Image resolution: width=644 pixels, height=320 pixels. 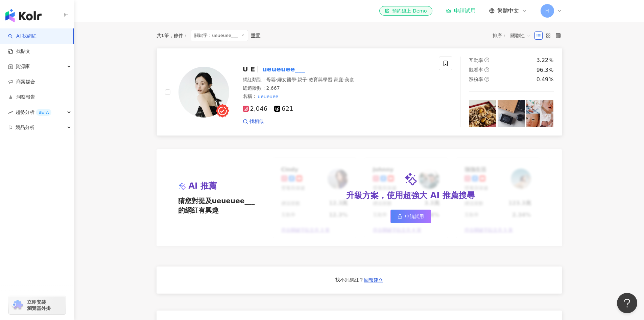 What do you see at coordinates (373, 280) in the screenshot?
I see `button: 回報建立` at bounding box center [373, 280].